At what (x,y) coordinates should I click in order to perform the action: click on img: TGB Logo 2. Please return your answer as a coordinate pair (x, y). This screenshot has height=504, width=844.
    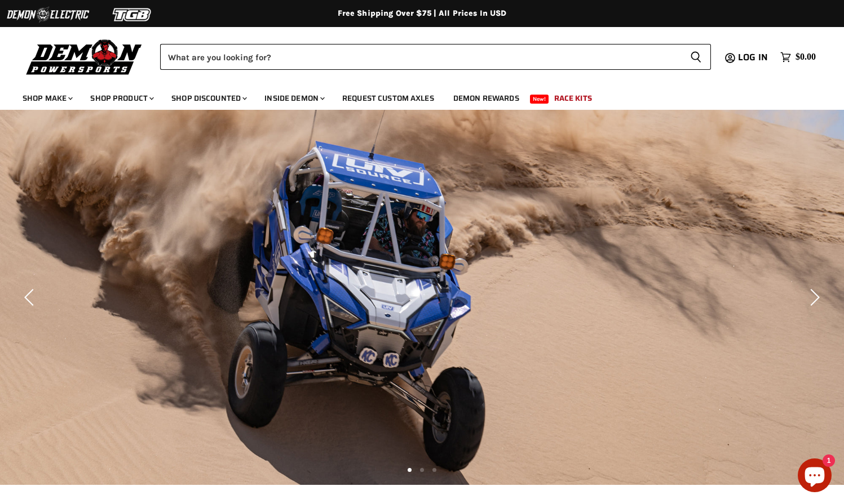
    Looking at the image, I should click on (132, 15).